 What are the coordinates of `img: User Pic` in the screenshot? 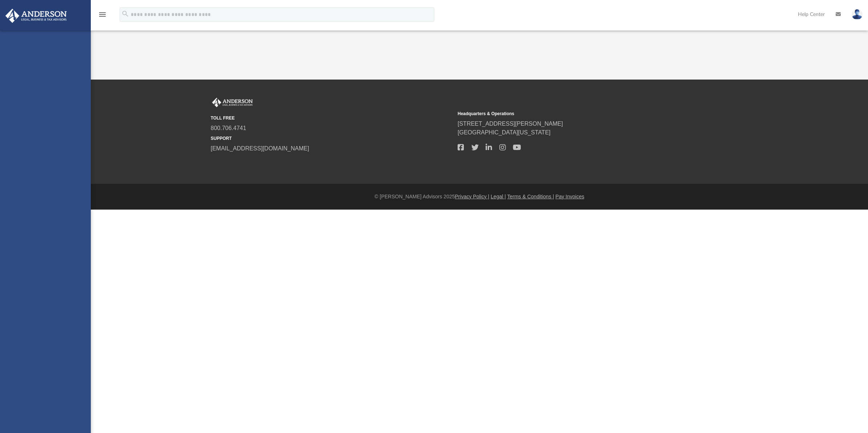 It's located at (857, 14).